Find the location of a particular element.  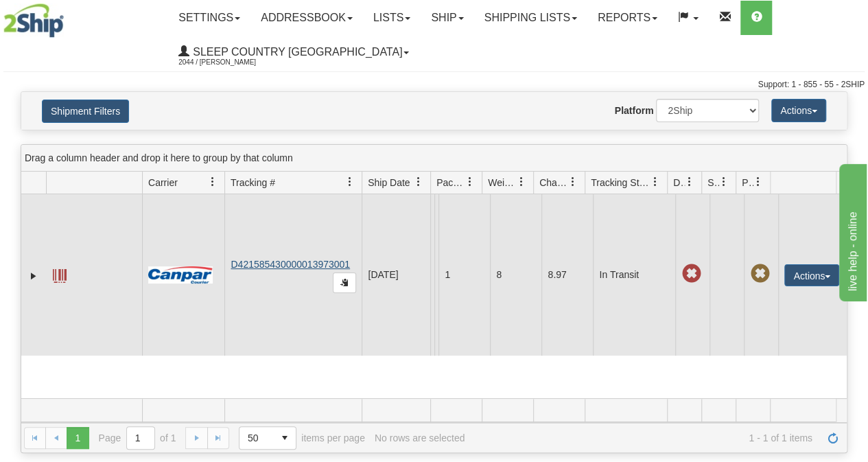

span: Charge is located at coordinates (554, 183).